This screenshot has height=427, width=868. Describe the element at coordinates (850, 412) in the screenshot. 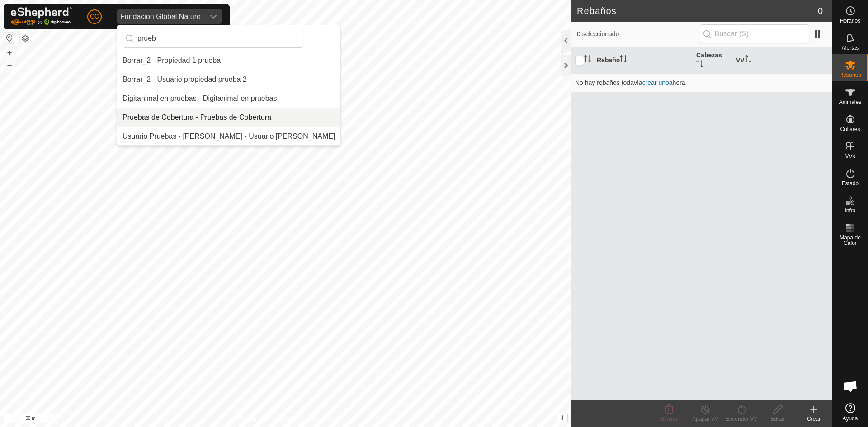

I see `a: Ayuda` at that location.